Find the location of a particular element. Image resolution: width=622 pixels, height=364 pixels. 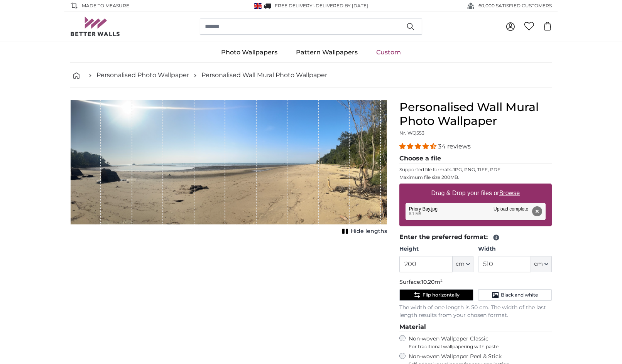

span: Made to Measure is located at coordinates (105, 6).